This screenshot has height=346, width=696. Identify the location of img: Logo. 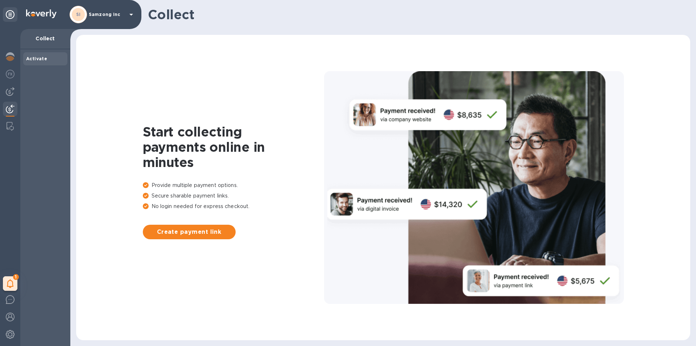
(41, 14).